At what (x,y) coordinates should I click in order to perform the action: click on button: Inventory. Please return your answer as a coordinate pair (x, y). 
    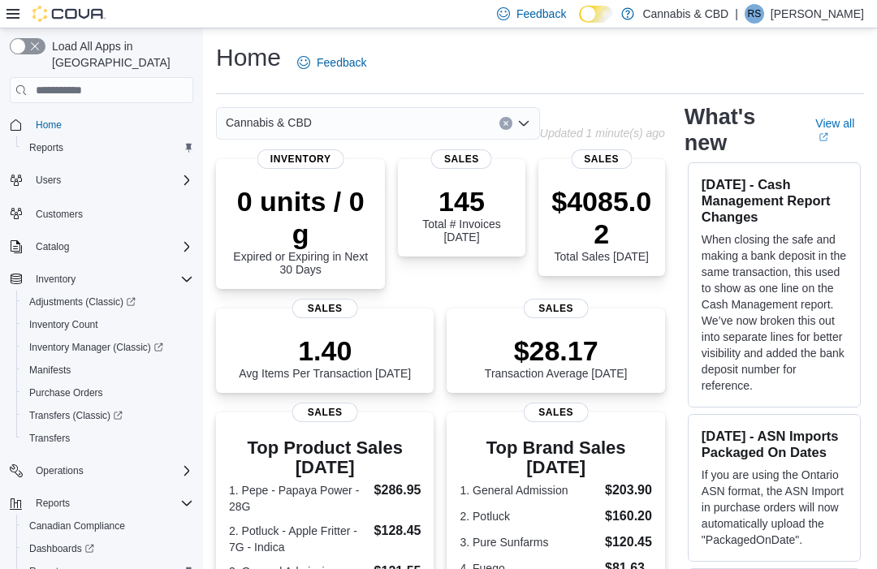
    Looking at the image, I should click on (55, 279).